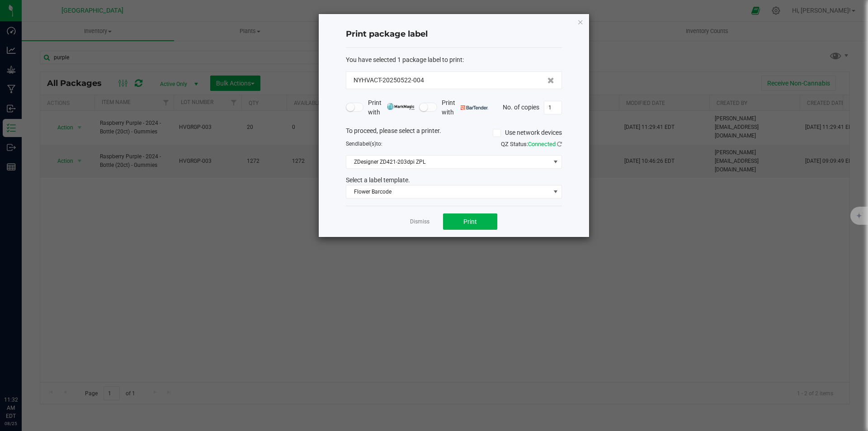 This screenshot has width=868, height=431. I want to click on h4: Print package label, so click(454, 34).